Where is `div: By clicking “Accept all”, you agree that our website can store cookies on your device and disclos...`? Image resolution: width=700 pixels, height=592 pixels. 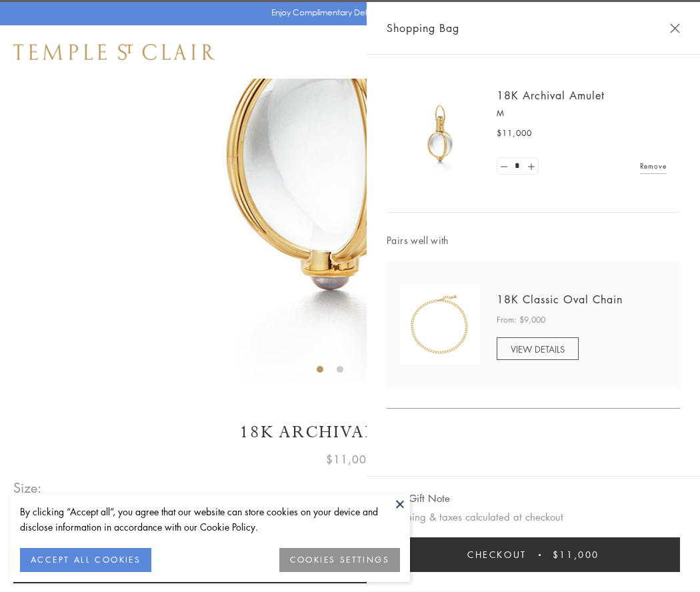 div: By clicking “Accept all”, you agree that our website can store cookies on your device and disclos... is located at coordinates (210, 519).